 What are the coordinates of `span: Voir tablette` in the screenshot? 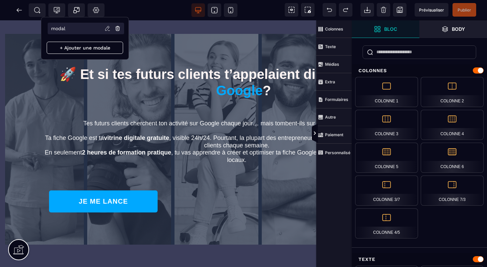 It's located at (215, 10).